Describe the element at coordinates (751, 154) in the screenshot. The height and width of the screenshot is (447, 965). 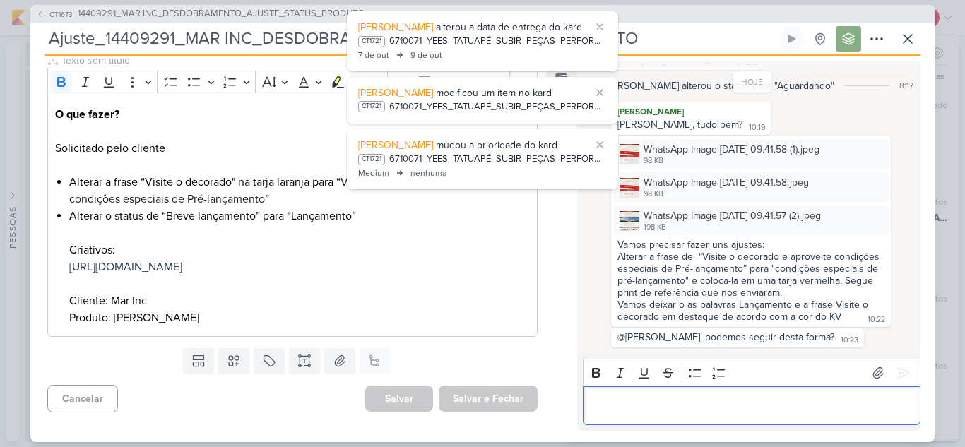
I see `div: WhatsApp Image 2025-10-07 at 09.41.58 (1).jpeg` at that location.